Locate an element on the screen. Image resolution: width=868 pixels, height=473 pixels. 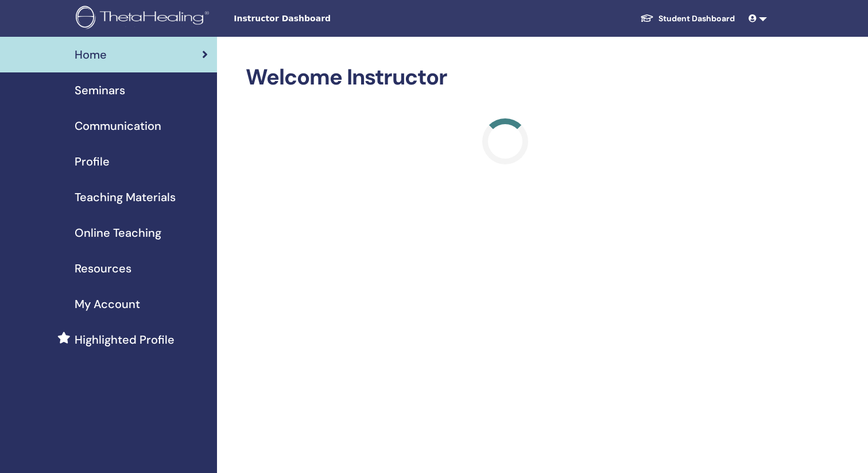
span: Online Teaching is located at coordinates (118, 233).